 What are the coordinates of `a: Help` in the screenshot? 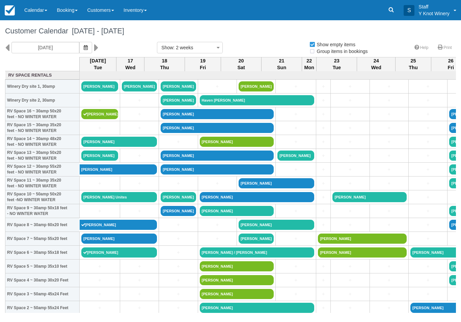 It's located at (422, 48).